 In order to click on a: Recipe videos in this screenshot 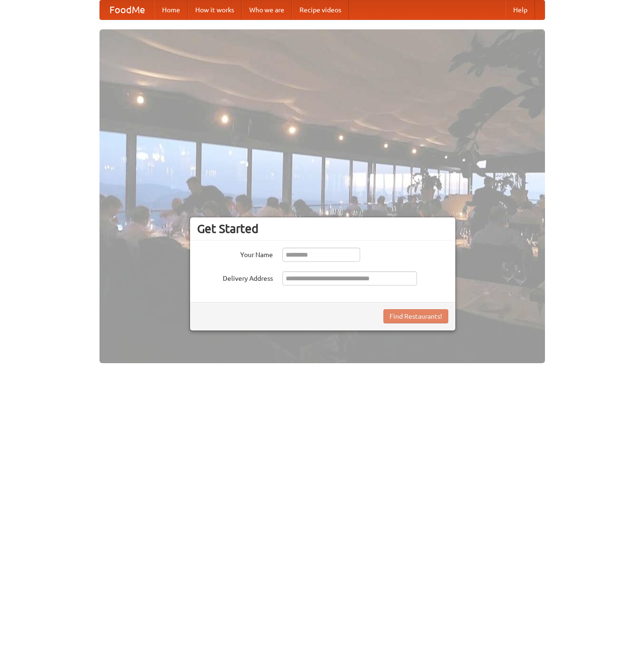, I will do `click(320, 10)`.